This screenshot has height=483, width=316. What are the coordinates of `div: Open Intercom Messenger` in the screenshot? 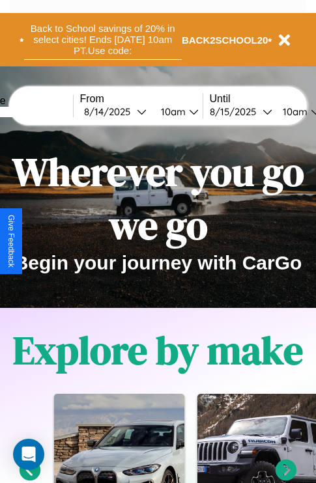 It's located at (29, 454).